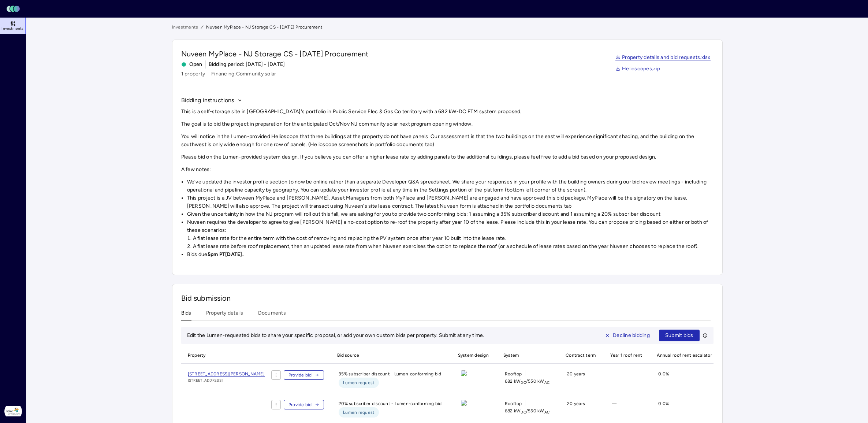 The height and width of the screenshot is (423, 868). What do you see at coordinates (272, 315) in the screenshot?
I see `button: Documents` at bounding box center [272, 315].